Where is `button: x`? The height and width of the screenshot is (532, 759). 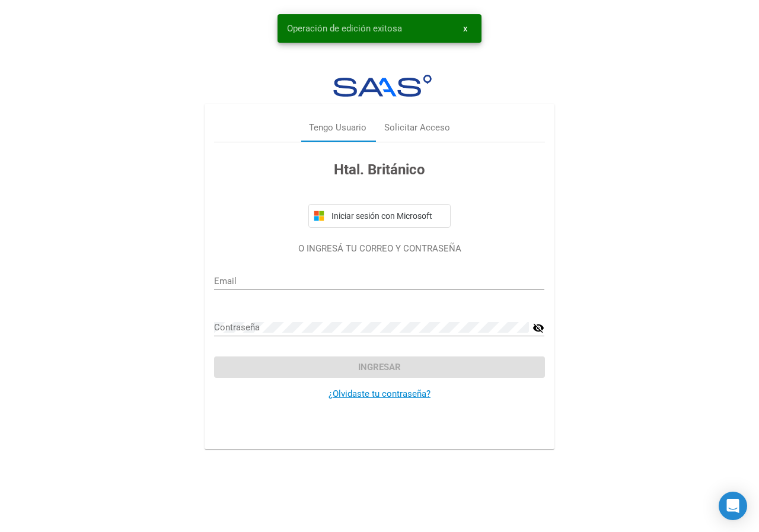 button: x is located at coordinates (465, 28).